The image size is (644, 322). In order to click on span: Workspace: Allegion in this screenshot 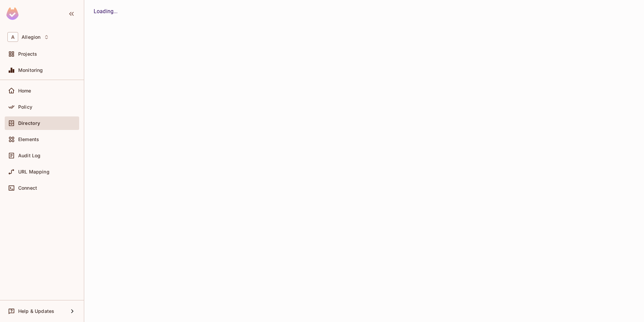, I will do `click(31, 37)`.